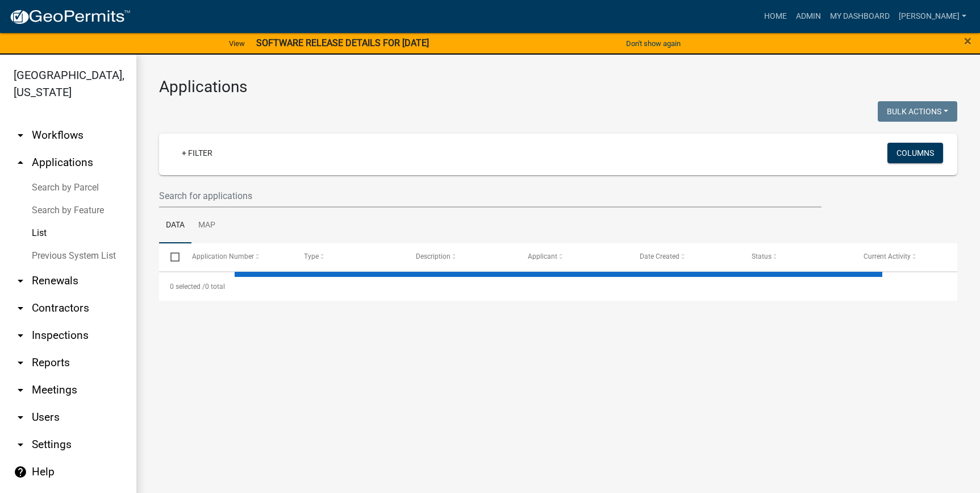 The height and width of the screenshot is (493, 980). What do you see at coordinates (311, 256) in the screenshot?
I see `span: Type` at bounding box center [311, 256].